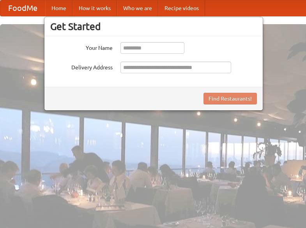 This screenshot has width=306, height=228. Describe the element at coordinates (81, 66) in the screenshot. I see `label: Delivery Address` at that location.